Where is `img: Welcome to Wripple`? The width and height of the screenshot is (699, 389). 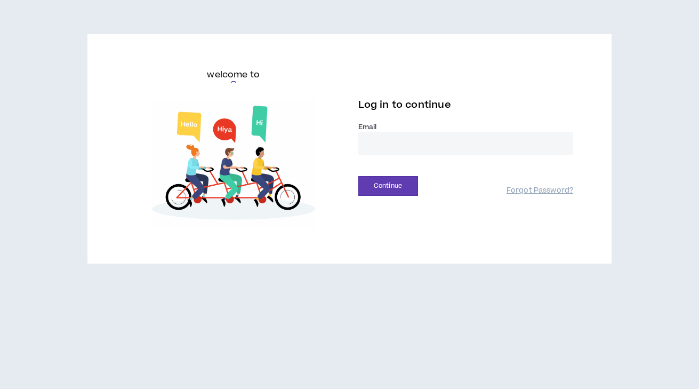 img: Welcome to Wripple is located at coordinates (234, 164).